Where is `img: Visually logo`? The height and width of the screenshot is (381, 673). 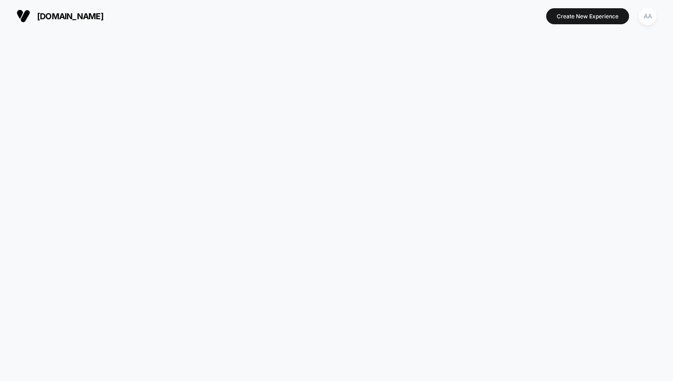 img: Visually logo is located at coordinates (23, 16).